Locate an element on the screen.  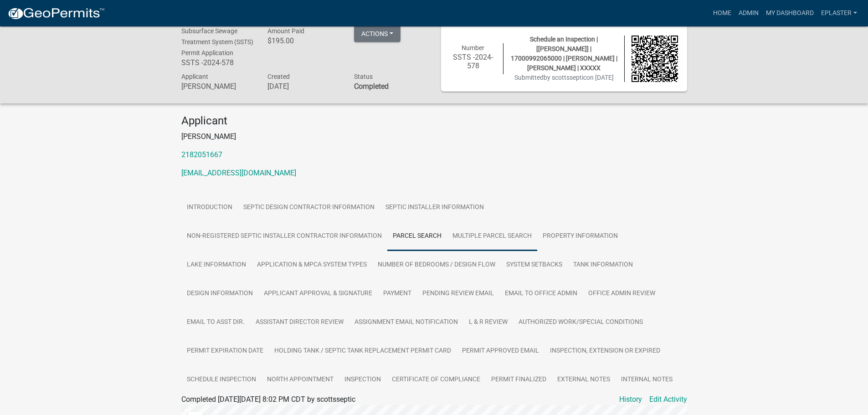
button: Actions is located at coordinates (377, 34).